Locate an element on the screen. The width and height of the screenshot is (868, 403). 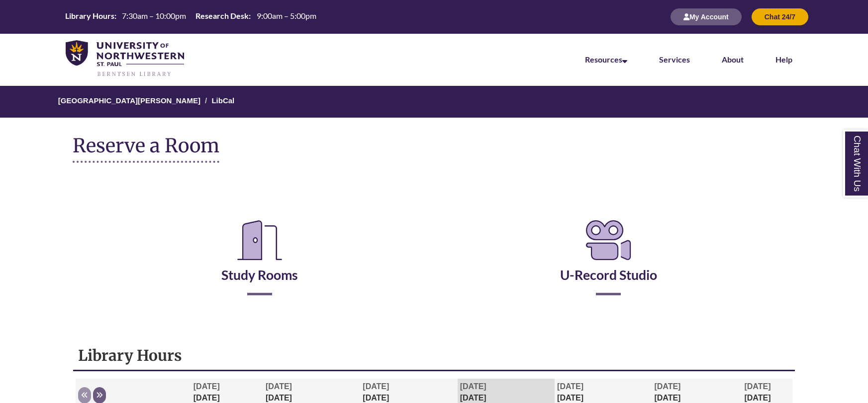
a: U-Record Studio is located at coordinates (608, 263).